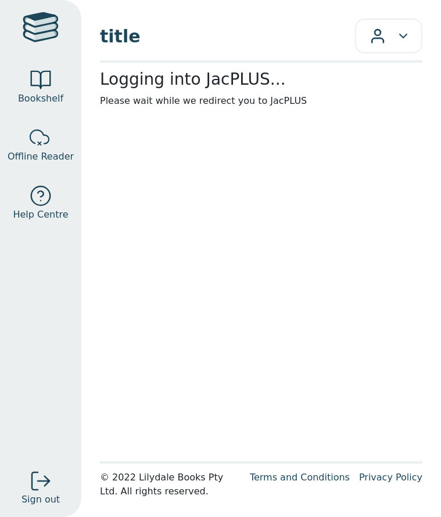  What do you see at coordinates (261, 80) in the screenshot?
I see `h2: Logging into JacPLUS...` at bounding box center [261, 80].